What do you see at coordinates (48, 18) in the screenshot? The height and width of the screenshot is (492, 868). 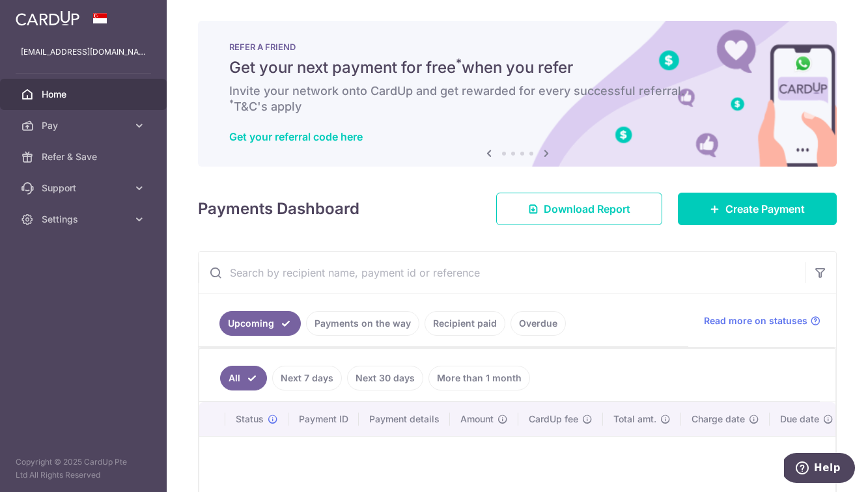 I see `img: CardUp` at bounding box center [48, 18].